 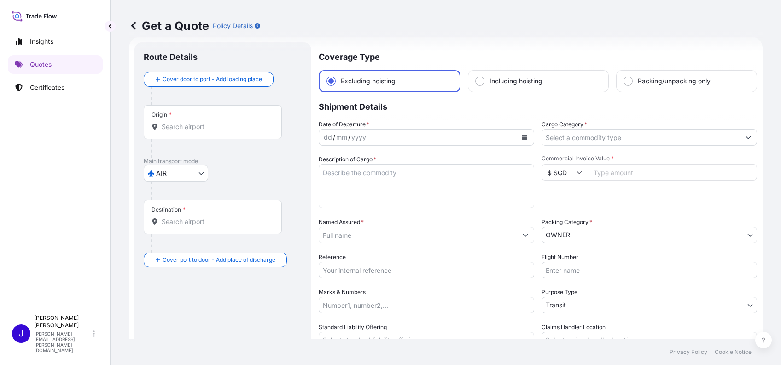 I want to click on span: Excluding hoisting, so click(x=368, y=81).